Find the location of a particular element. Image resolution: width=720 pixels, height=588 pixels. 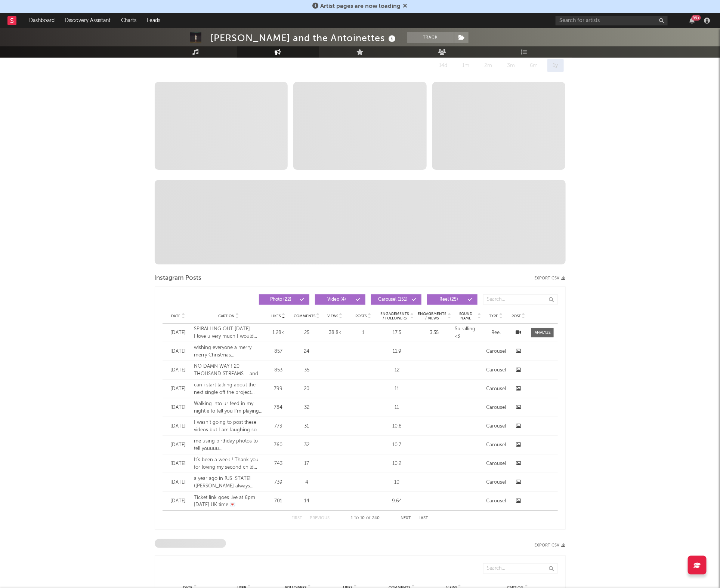

div: 760 is located at coordinates (278, 445).